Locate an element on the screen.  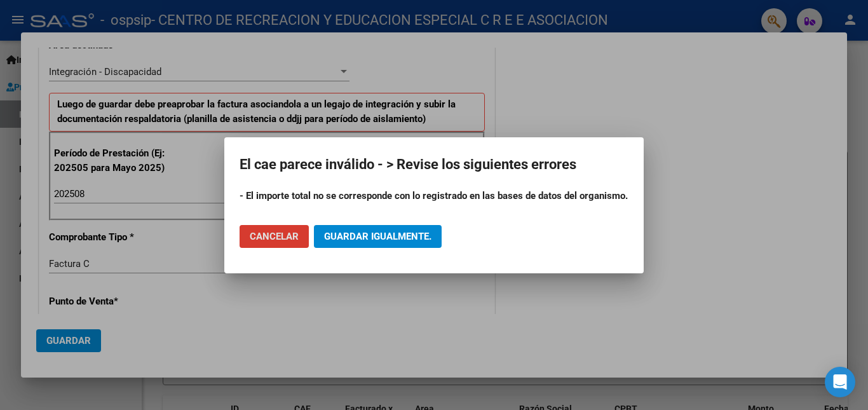
div: Open Intercom Messenger is located at coordinates (840, 382).